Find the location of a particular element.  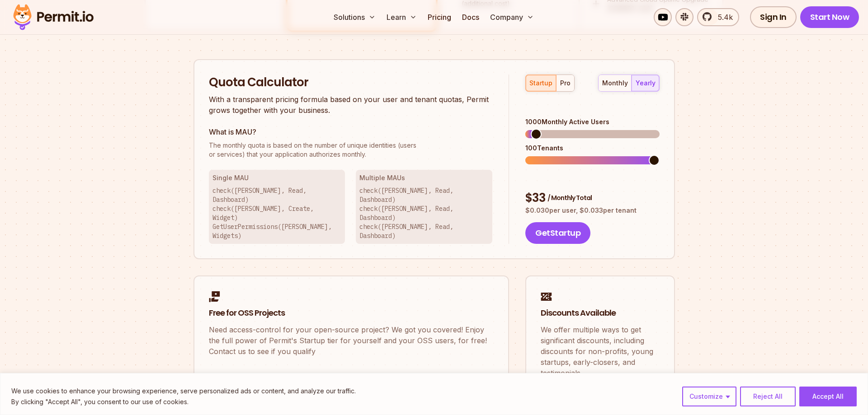

span: The monthly quota is based on the number of unique identities (users is located at coordinates (351, 146).